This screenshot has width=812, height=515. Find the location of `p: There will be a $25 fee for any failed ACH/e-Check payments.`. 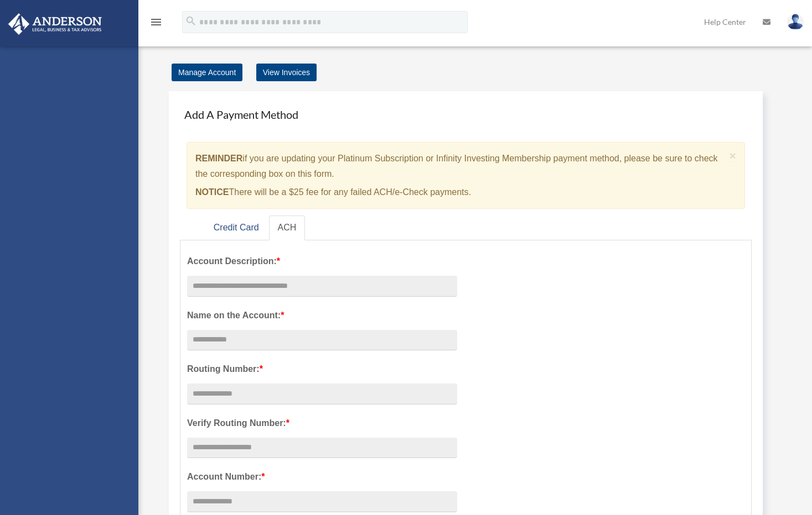

p: There will be a $25 fee for any failed ACH/e-Check payments. is located at coordinates (460, 192).